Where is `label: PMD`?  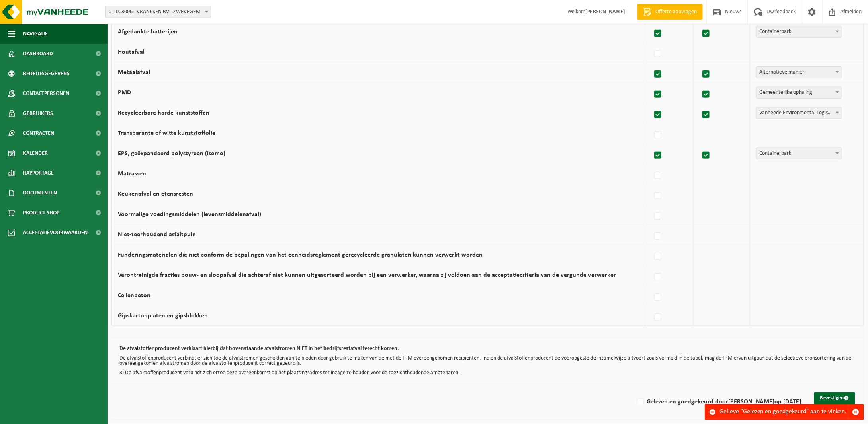
label: PMD is located at coordinates (124, 93).